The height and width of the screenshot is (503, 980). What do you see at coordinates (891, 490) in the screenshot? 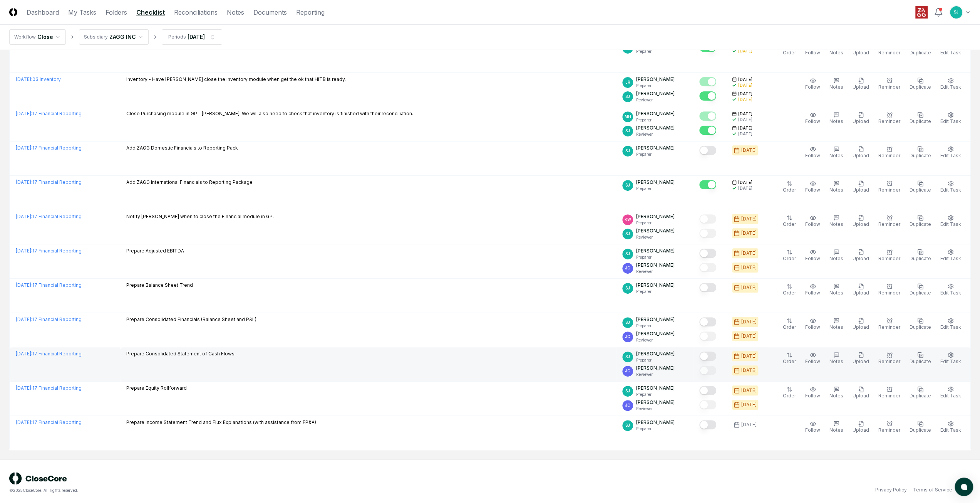
I see `a: Privacy Policy` at bounding box center [891, 490].